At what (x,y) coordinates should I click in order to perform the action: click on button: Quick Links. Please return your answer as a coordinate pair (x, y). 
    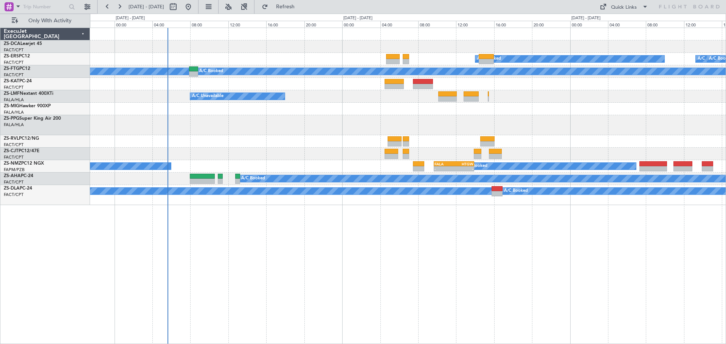
    Looking at the image, I should click on (624, 7).